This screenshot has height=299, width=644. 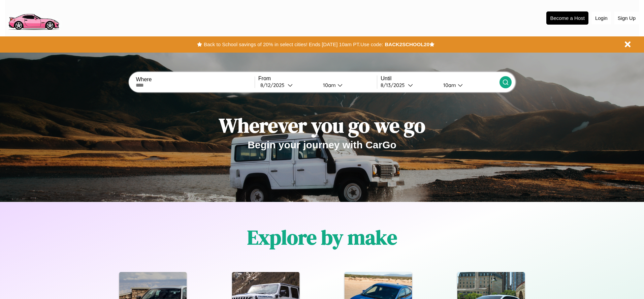 I want to click on h1: Explore by make, so click(x=322, y=238).